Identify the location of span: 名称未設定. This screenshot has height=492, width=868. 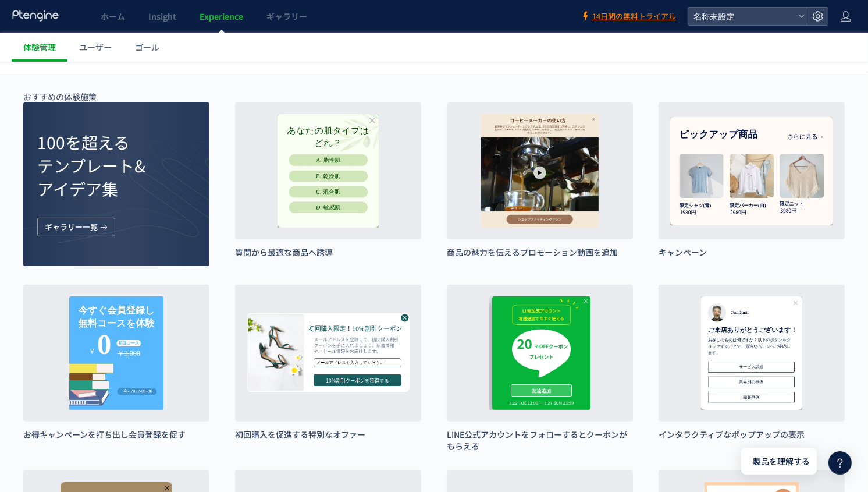
(742, 16).